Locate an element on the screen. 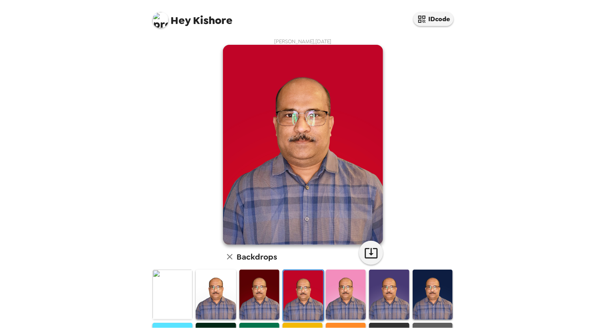 The height and width of the screenshot is (328, 606). span: Hey is located at coordinates (180, 20).